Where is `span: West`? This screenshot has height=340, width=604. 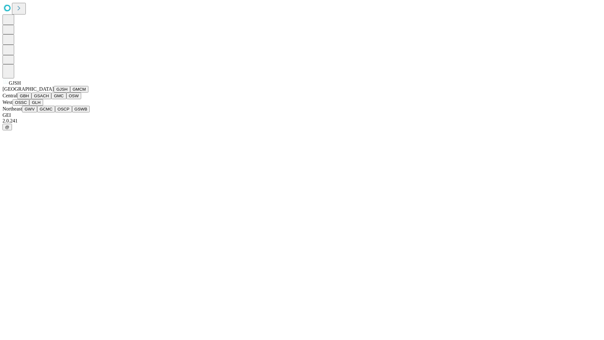
span: West is located at coordinates (8, 102).